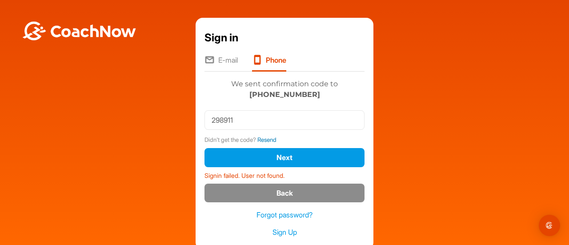 The image size is (569, 245). I want to click on div: Didn't get the code?, so click(284, 140).